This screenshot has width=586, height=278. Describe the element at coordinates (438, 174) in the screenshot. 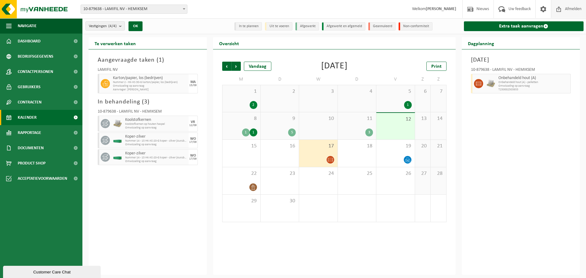

I see `span: 28` at that location.